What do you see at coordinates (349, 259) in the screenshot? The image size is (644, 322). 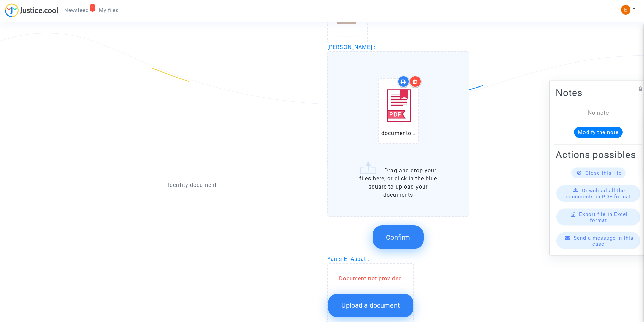 I see `span: Yanis El Asbat :` at bounding box center [349, 259].